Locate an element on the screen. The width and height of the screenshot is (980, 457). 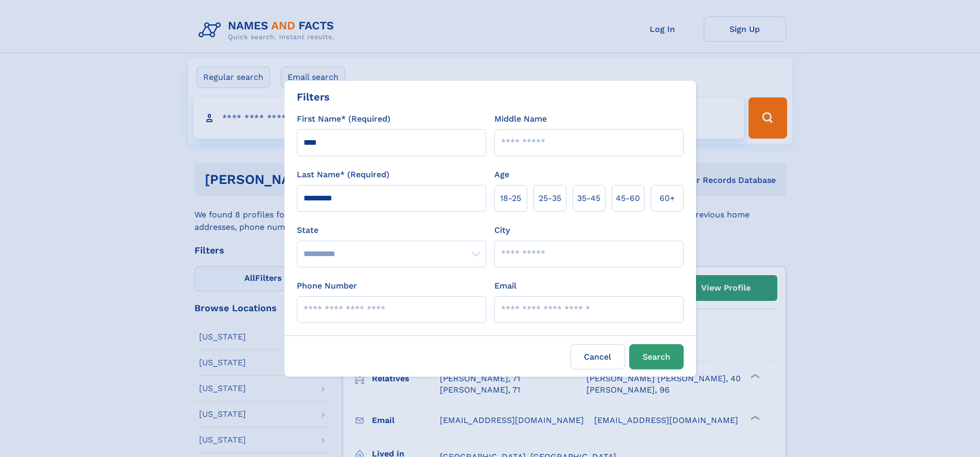
span: 35‑45 is located at coordinates (588, 198).